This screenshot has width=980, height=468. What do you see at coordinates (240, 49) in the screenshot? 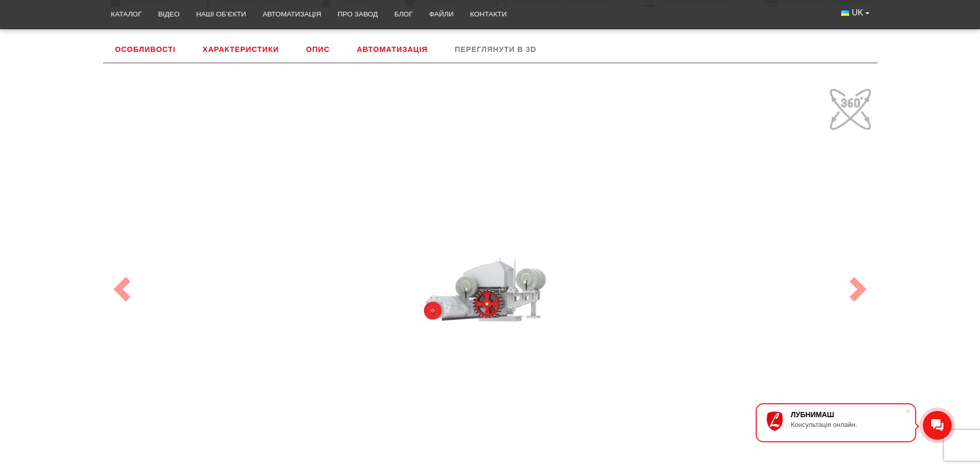
I see `a: Характеристики` at bounding box center [240, 49].